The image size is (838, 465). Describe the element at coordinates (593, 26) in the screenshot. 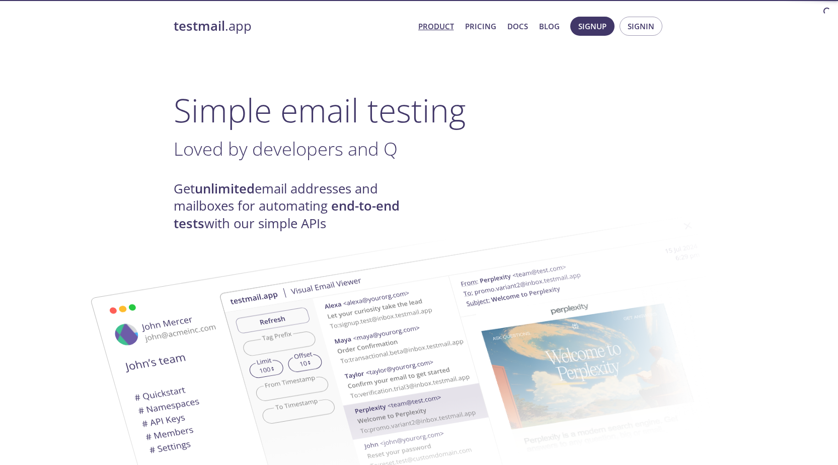

I see `button: Signup` at that location.